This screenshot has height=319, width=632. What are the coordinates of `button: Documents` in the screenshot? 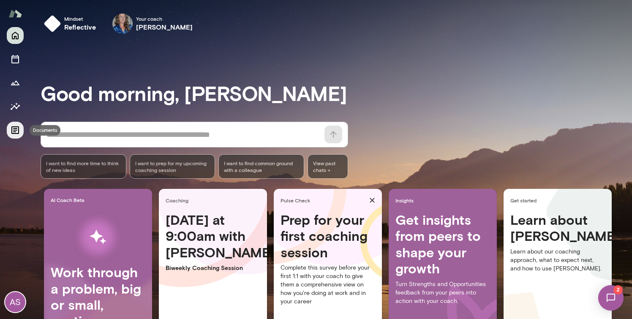 It's located at (15, 130).